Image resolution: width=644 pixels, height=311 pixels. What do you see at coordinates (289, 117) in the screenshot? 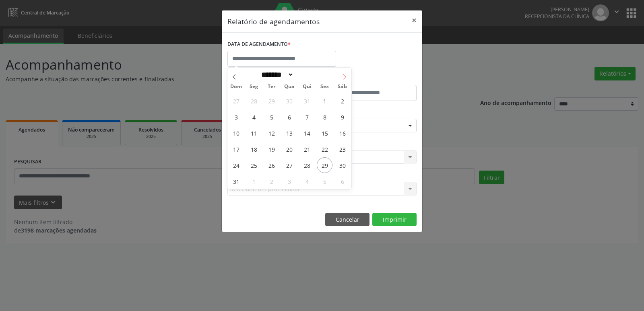
I see `span: Agosto 6, 2025` at bounding box center [289, 117].